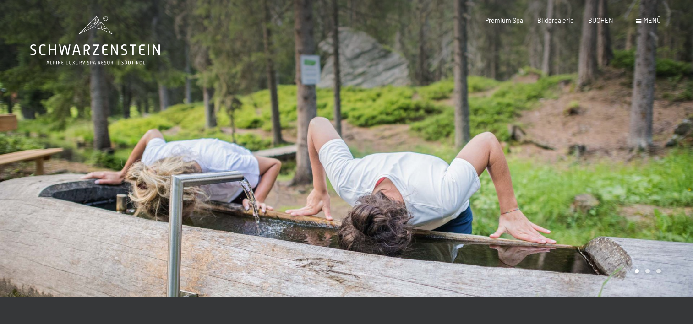 This screenshot has width=693, height=324. Describe the element at coordinates (637, 272) in the screenshot. I see `div: Carousel Page 1 (Current Slide)` at that location.